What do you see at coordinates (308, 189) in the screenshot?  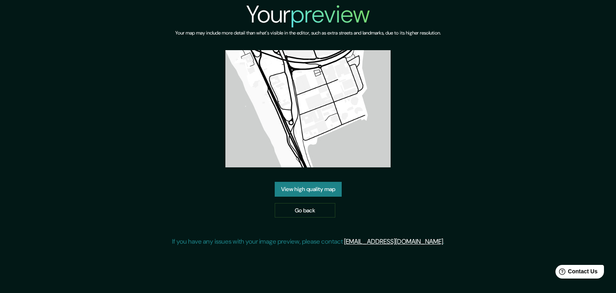 I see `a: View high quality map` at bounding box center [308, 189].